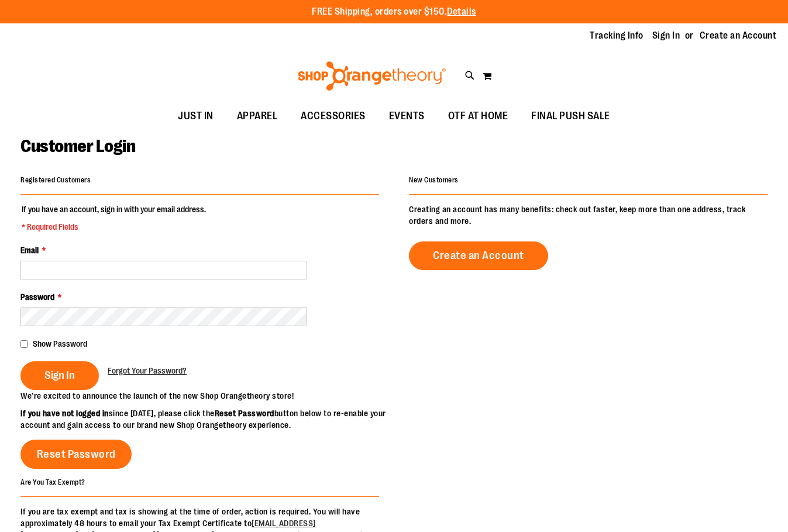 This screenshot has height=532, width=788. What do you see at coordinates (60, 344) in the screenshot?
I see `span: Show Password` at bounding box center [60, 344].